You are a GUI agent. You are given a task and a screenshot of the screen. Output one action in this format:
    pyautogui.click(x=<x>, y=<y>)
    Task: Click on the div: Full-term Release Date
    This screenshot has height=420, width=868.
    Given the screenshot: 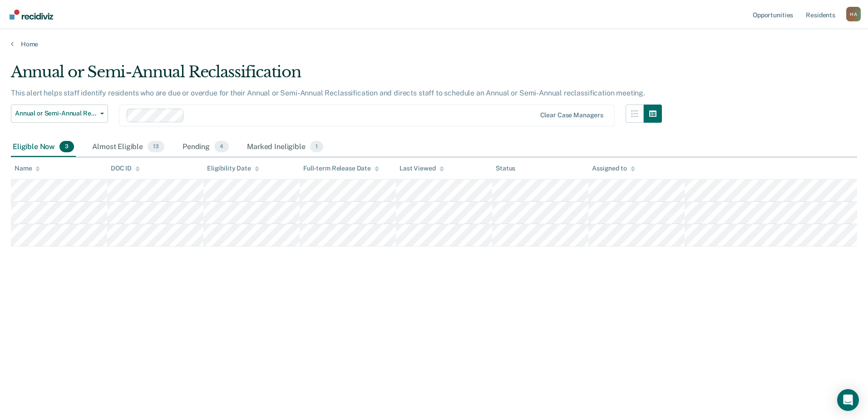 What is the action you would take?
    pyautogui.click(x=341, y=168)
    